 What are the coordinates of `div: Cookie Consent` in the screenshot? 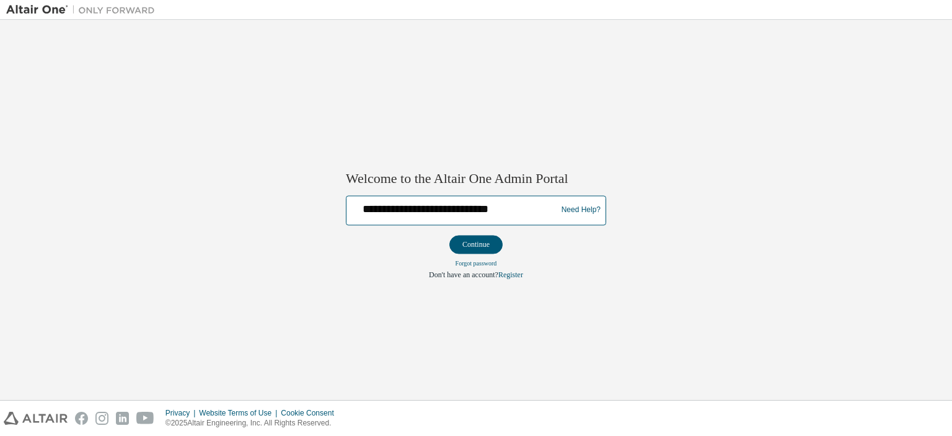 It's located at (311, 413).